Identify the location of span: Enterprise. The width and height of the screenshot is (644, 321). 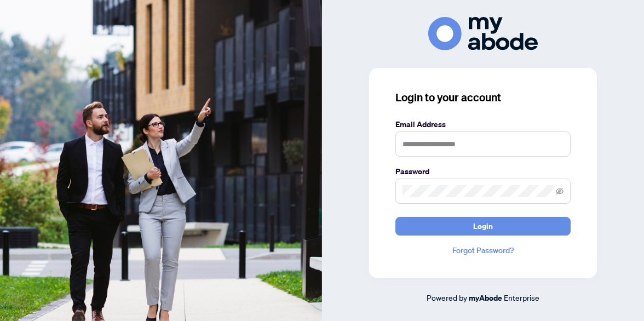
(522, 298).